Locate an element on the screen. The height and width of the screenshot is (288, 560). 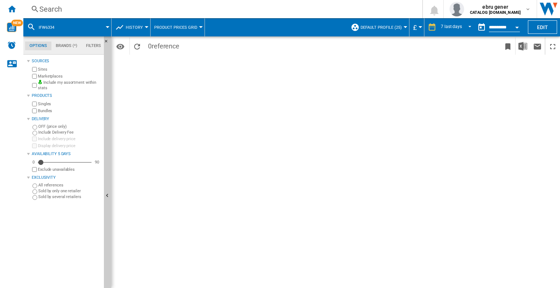
span: reference is located at coordinates (165, 46).